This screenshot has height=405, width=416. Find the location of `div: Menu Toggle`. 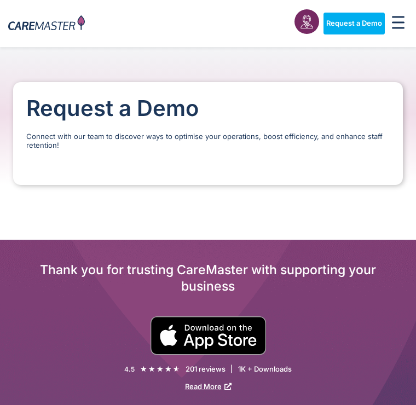

div: Menu Toggle is located at coordinates (398, 24).